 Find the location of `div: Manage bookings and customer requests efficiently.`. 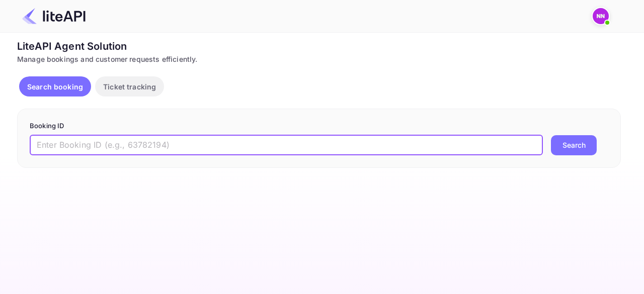

div: Manage bookings and customer requests efficiently. is located at coordinates (319, 59).